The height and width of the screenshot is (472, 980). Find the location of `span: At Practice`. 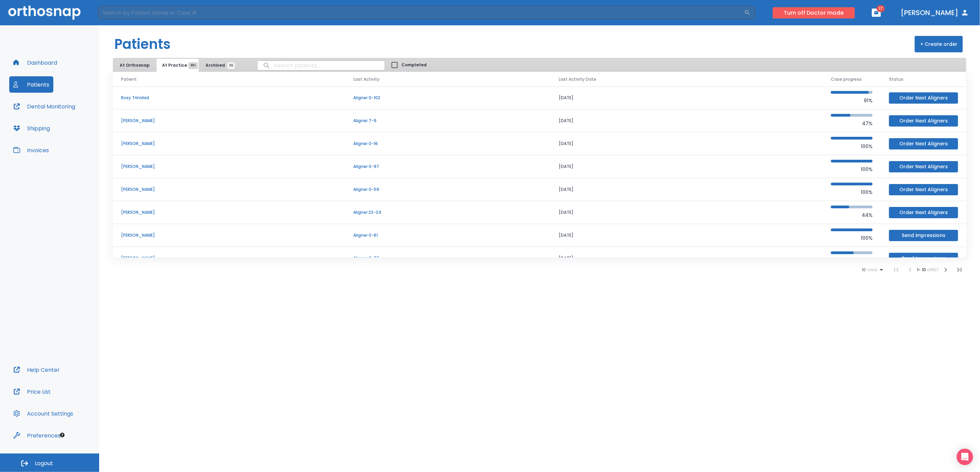

span: At Practice is located at coordinates (178, 65).